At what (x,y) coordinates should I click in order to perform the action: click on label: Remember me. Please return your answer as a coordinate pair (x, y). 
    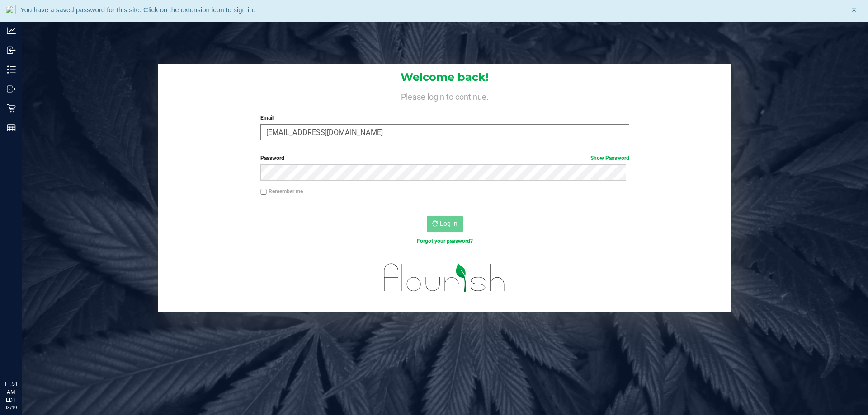
    Looking at the image, I should click on (282, 191).